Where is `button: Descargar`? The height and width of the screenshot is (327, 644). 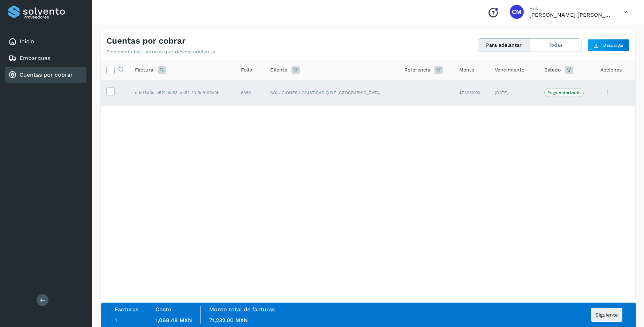
button: Descargar is located at coordinates (609, 45).